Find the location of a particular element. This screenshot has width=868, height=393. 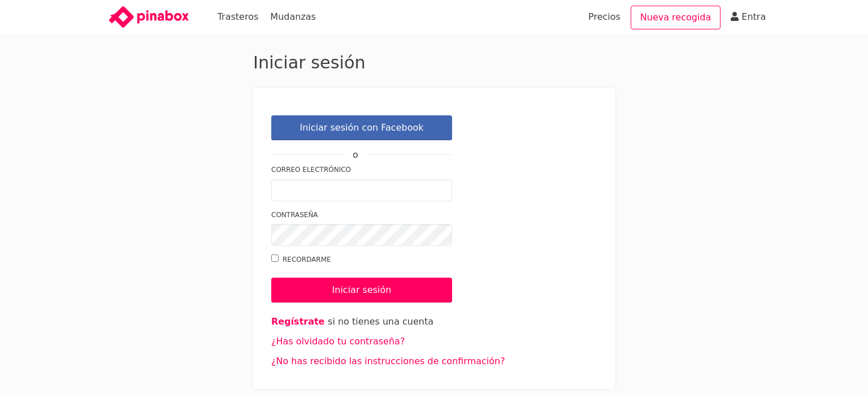

div: Widget de chat is located at coordinates (767, 321).